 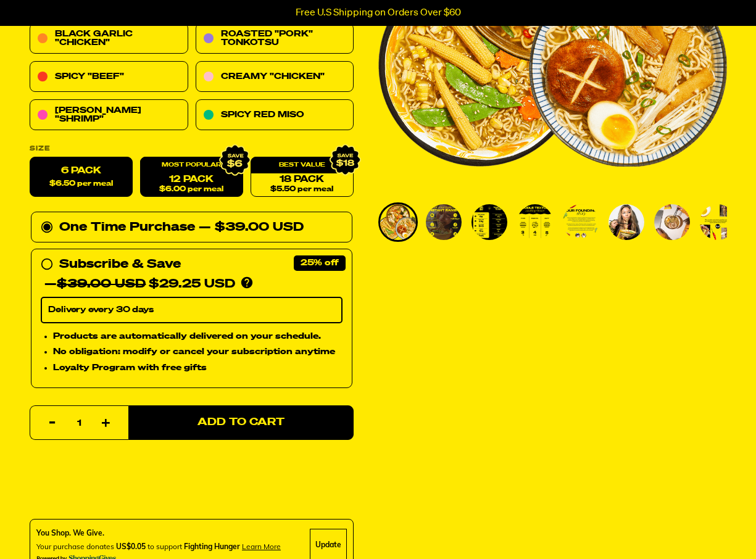 What do you see at coordinates (718, 222) in the screenshot?
I see `li: Go to slide 8` at bounding box center [718, 222].